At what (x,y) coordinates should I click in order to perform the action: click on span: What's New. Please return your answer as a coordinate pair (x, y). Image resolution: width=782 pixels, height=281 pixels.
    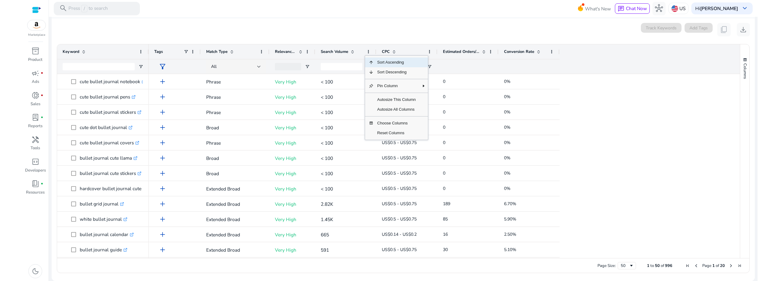
    Looking at the image, I should click on (598, 9).